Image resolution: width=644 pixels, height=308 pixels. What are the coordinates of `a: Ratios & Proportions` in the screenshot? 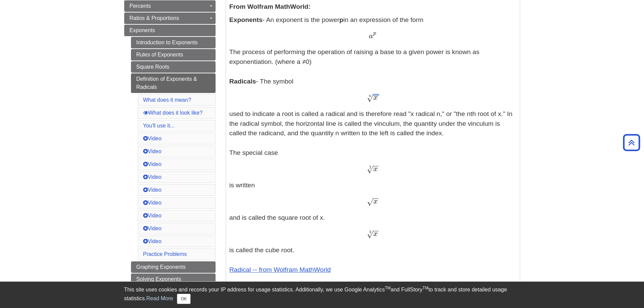 It's located at (170, 18).